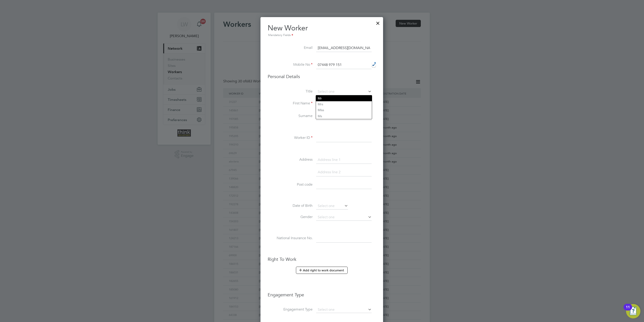  What do you see at coordinates (322, 36) in the screenshot?
I see `div: Mandatory Fields` at bounding box center [322, 36].